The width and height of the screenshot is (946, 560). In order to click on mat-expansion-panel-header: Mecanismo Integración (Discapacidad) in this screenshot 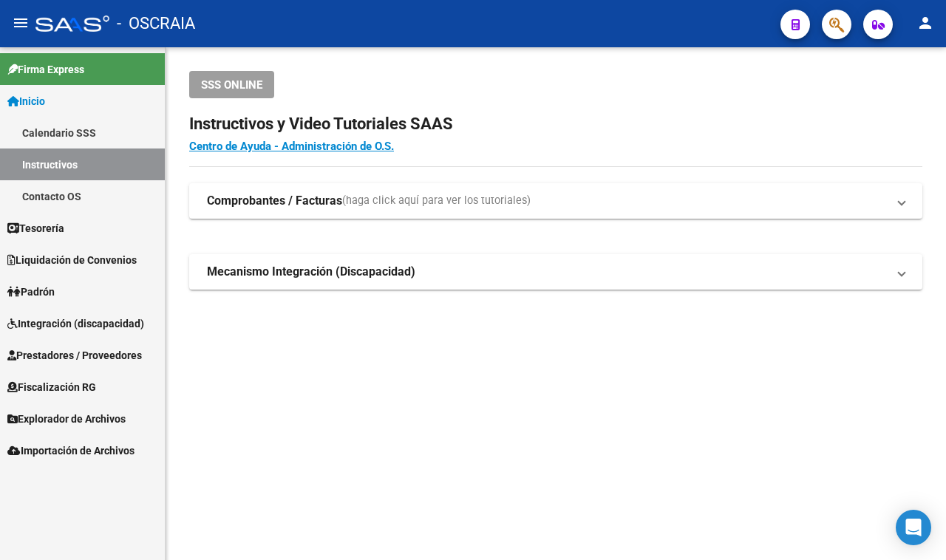, I will do `click(556, 272)`.